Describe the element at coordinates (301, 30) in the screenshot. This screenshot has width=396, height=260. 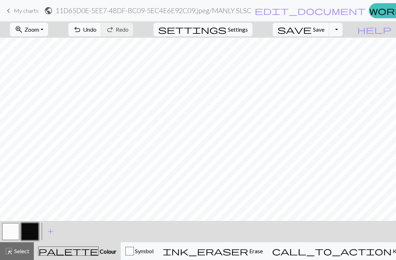
I see `button: Save` at that location.